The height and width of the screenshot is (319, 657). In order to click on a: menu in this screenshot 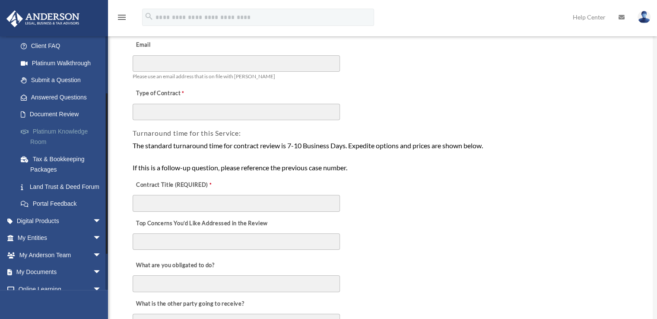, I will do `click(122, 19)`.